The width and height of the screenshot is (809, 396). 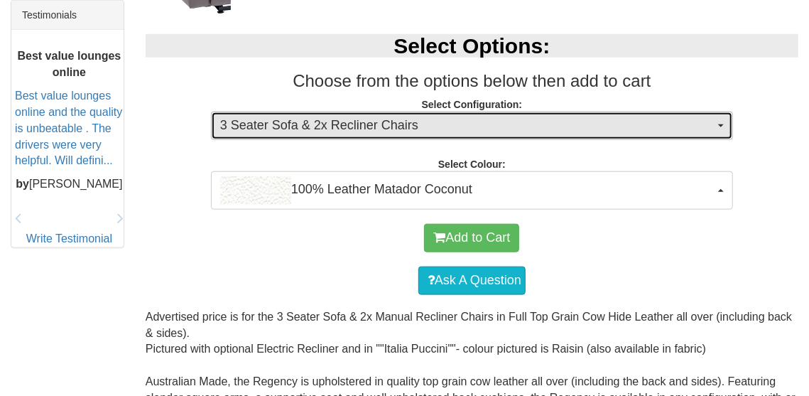 What do you see at coordinates (472, 190) in the screenshot?
I see `button: 100% Leather Matador Coconut100% Leather Matador Coconut` at bounding box center [472, 190].